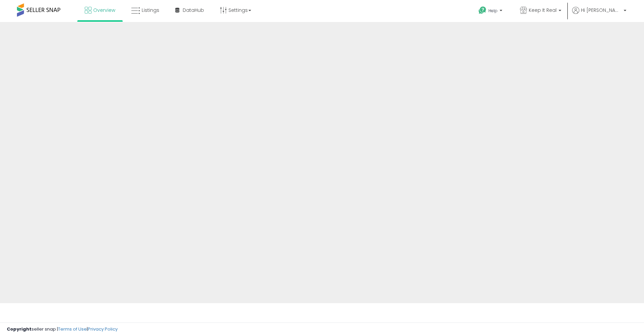 The height and width of the screenshot is (336, 644). I want to click on span: Help, so click(493, 11).